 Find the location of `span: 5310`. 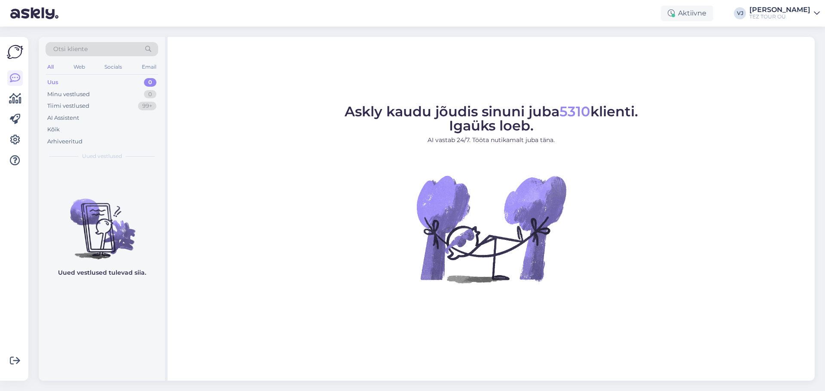

span: 5310 is located at coordinates (575, 111).